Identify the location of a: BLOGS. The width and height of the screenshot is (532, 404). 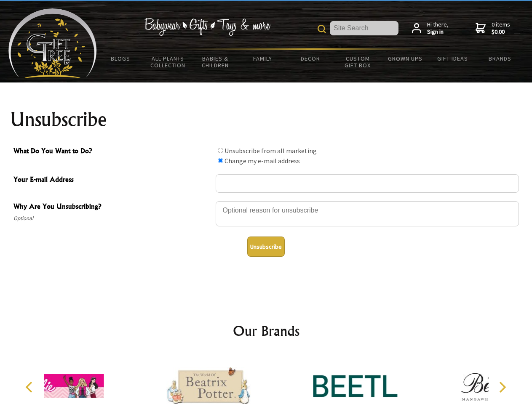
(121, 59).